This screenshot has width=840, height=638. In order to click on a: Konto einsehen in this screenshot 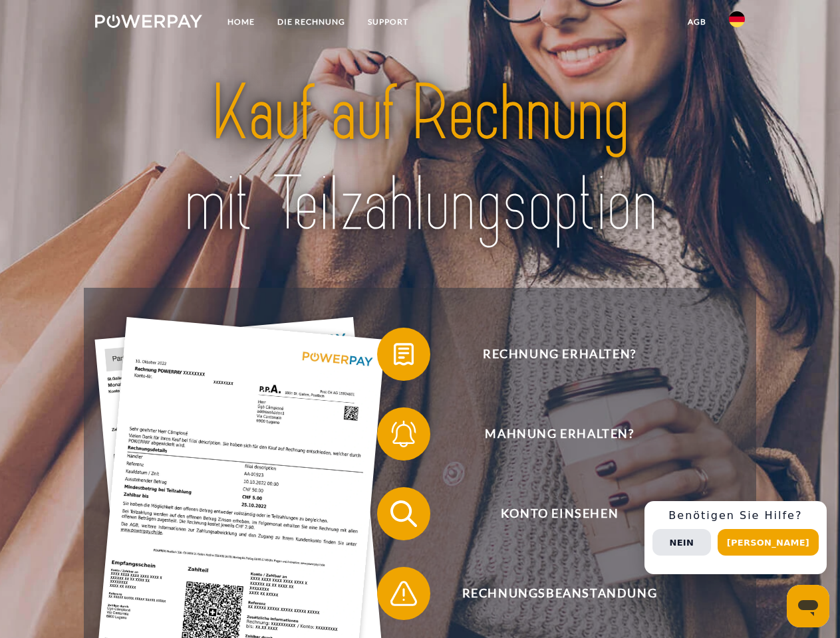, I will do `click(550, 513)`.